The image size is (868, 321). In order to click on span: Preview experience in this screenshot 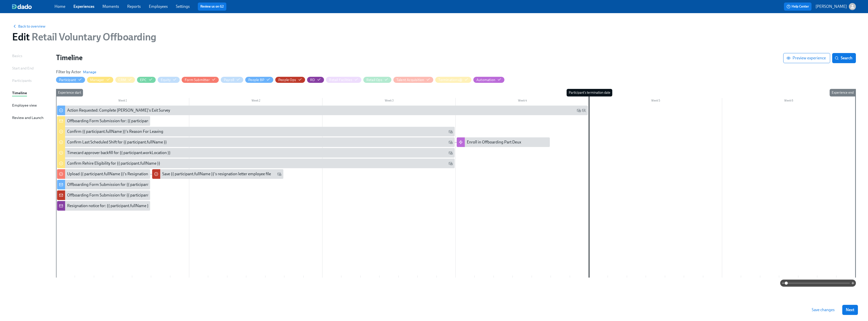, I will do `click(807, 58)`.